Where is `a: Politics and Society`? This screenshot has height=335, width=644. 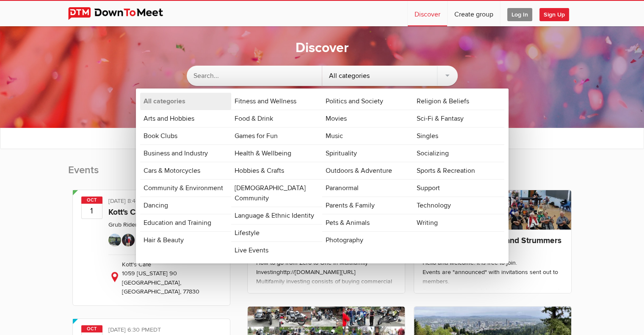 a: Politics and Society is located at coordinates (368, 101).